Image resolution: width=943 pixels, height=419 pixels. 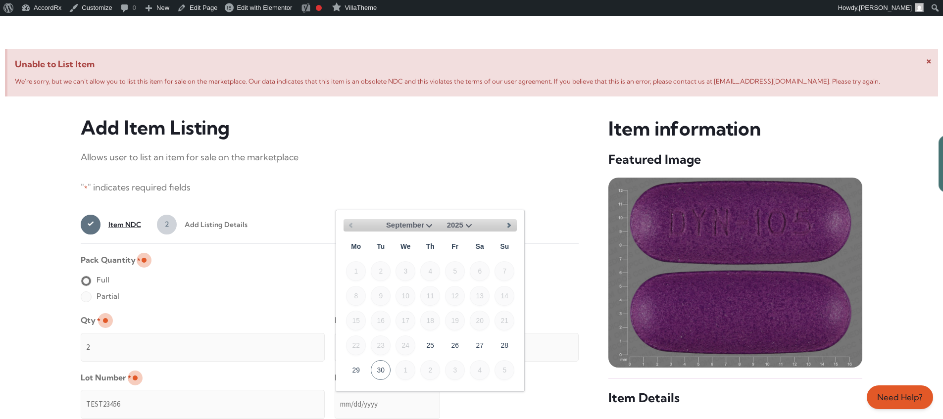 What do you see at coordinates (735, 129) in the screenshot?
I see `h3: Item information` at bounding box center [735, 129].